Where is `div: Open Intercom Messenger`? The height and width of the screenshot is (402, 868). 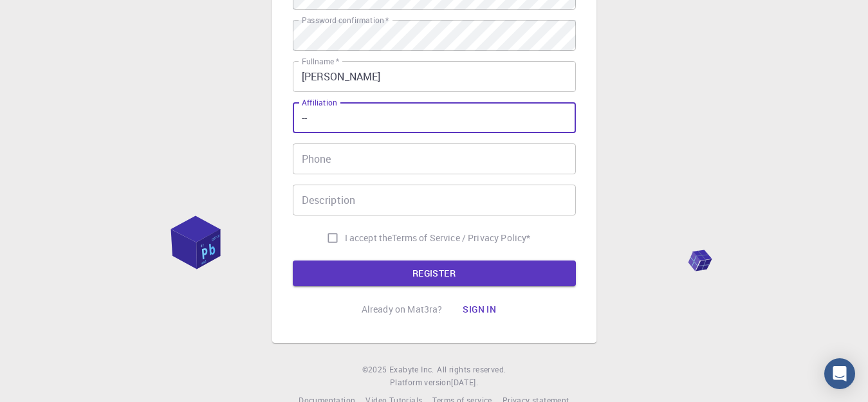
div: Open Intercom Messenger is located at coordinates (840, 374).